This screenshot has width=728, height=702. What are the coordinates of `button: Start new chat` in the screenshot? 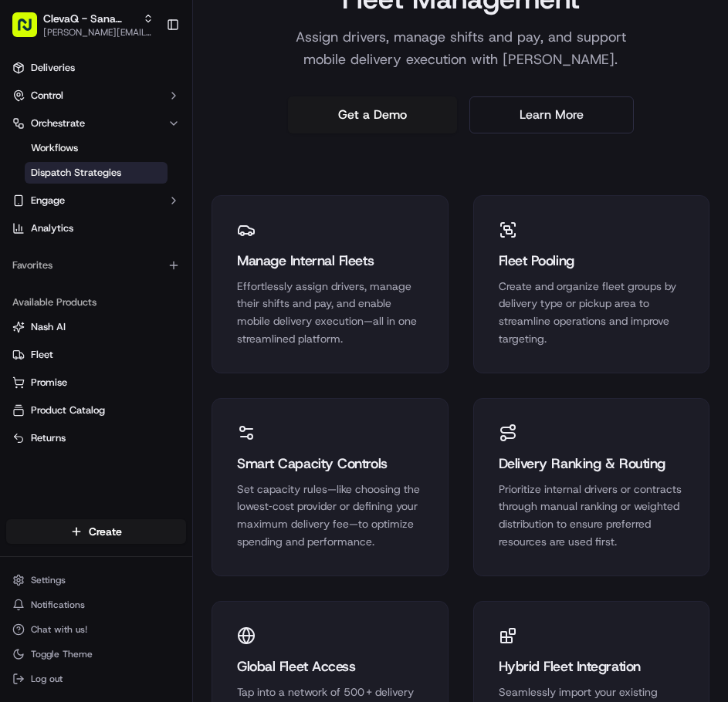 It's located at (271, 161).